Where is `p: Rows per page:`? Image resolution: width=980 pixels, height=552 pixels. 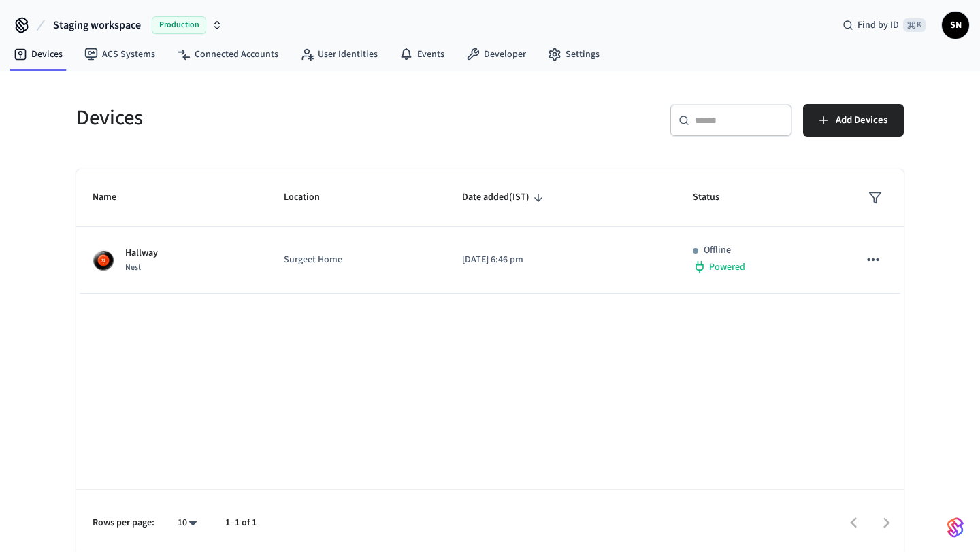
p: Rows per page: is located at coordinates (123, 523).